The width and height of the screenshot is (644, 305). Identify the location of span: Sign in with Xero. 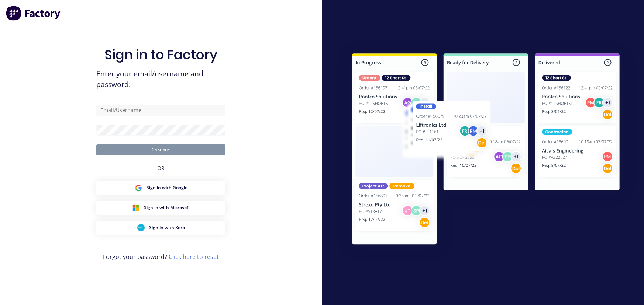
(167, 228).